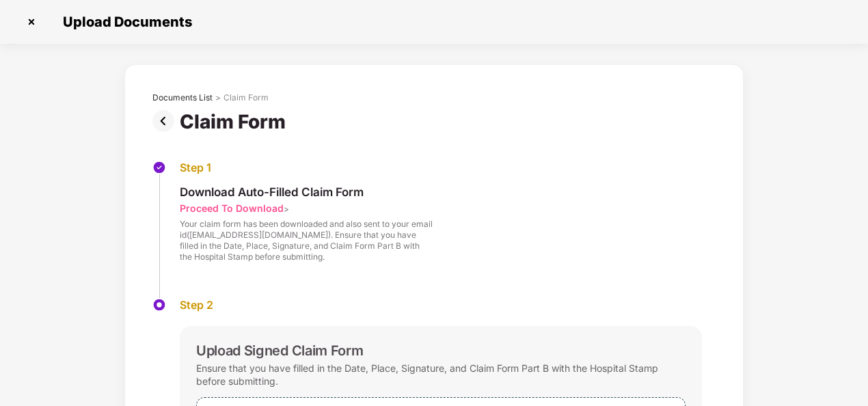  What do you see at coordinates (306, 168) in the screenshot?
I see `div: Step 1` at bounding box center [306, 168].